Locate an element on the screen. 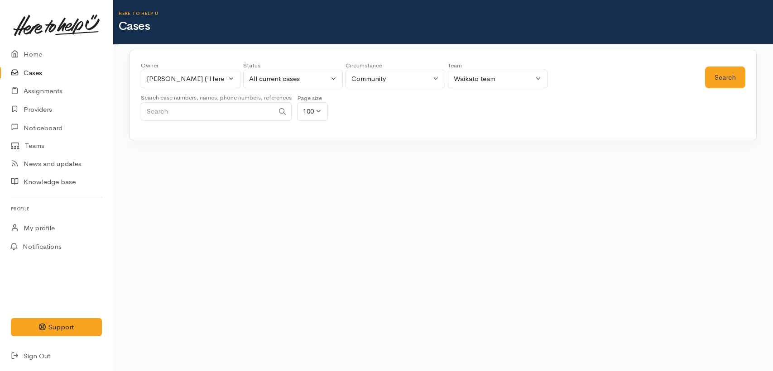 This screenshot has height=371, width=773. div: 100 is located at coordinates (308, 111).